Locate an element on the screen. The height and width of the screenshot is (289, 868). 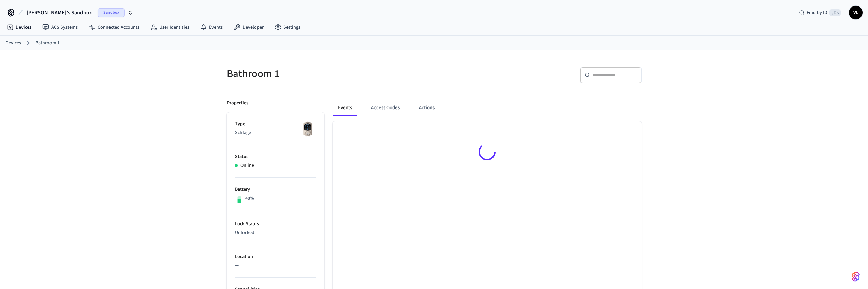
span: VL is located at coordinates (856, 12).